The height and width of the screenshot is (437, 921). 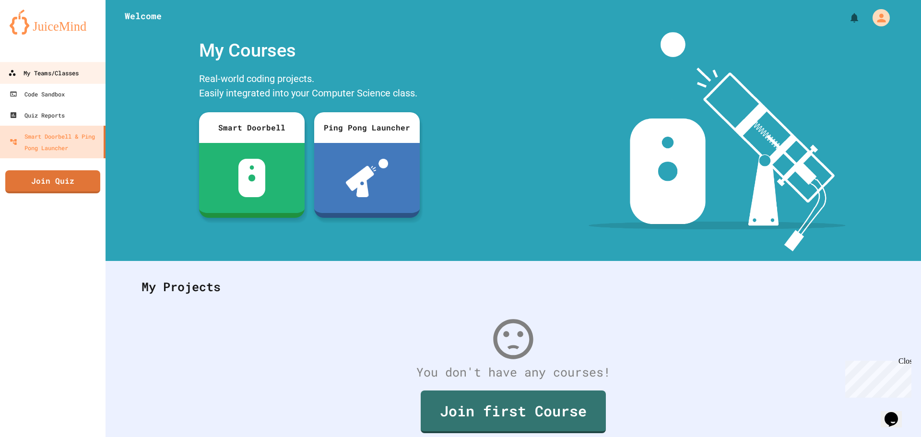 What do you see at coordinates (367, 178) in the screenshot?
I see `img: ppl-with-ball.png` at bounding box center [367, 178].